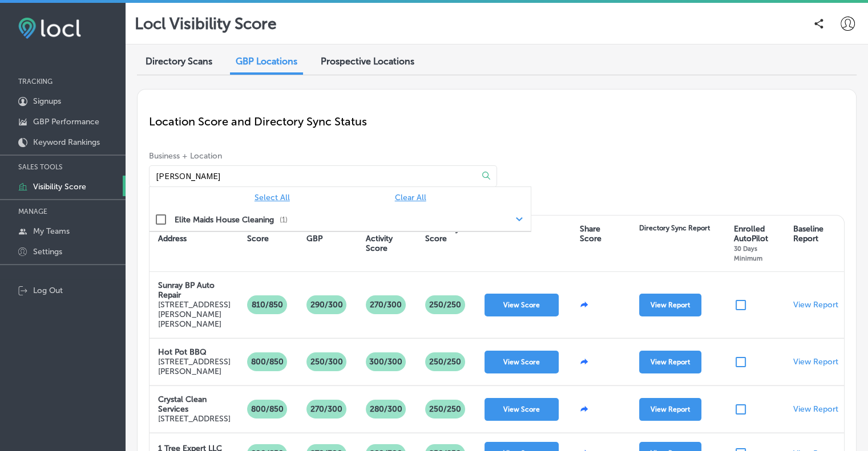 This screenshot has width=868, height=451. What do you see at coordinates (306, 176) in the screenshot?
I see `input: Type business names and/or locations` at bounding box center [306, 176].